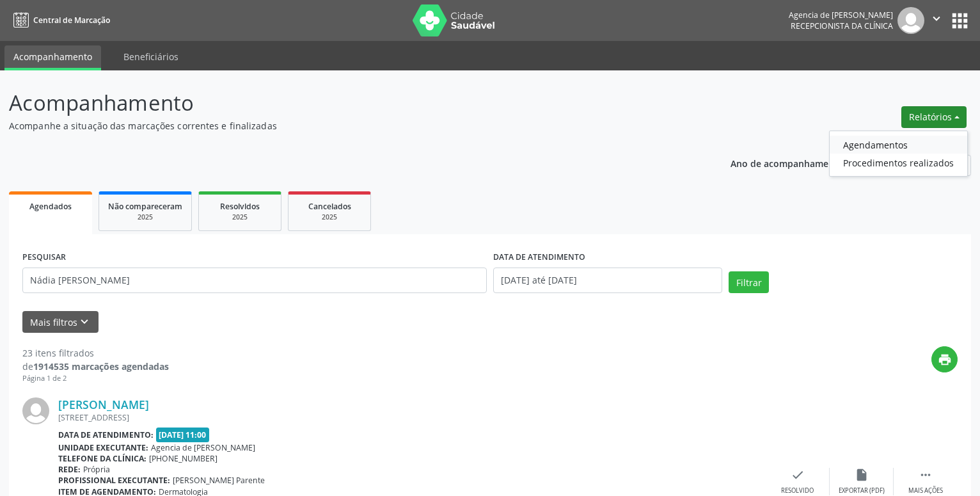 The image size is (980, 496). I want to click on span: Central de Marcação, so click(72, 20).